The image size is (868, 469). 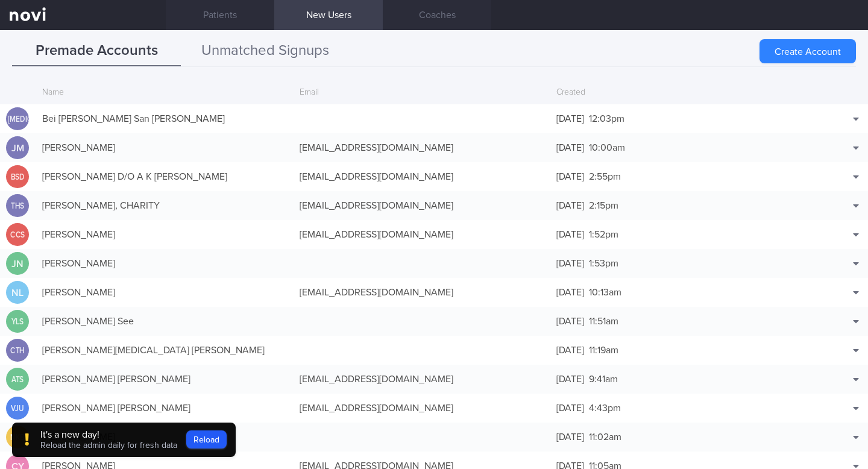 What do you see at coordinates (165, 93) in the screenshot?
I see `div: Name` at bounding box center [165, 93].